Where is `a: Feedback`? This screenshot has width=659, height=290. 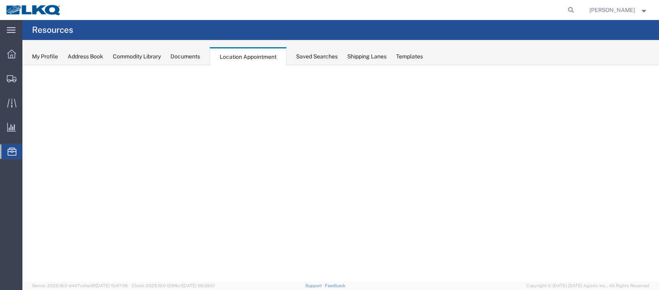
a: Feedback is located at coordinates (335, 286).